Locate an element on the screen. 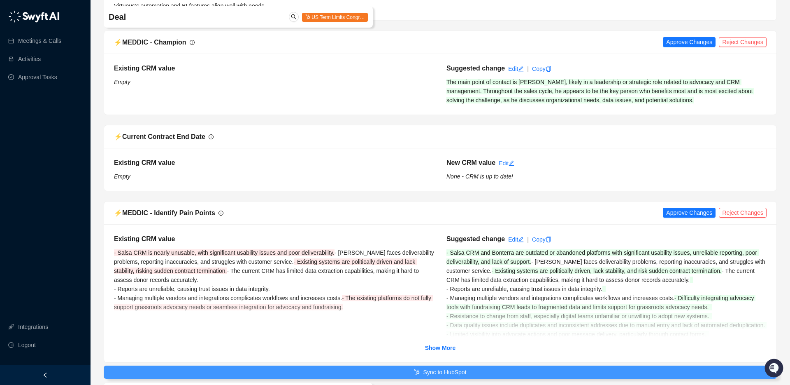 The image size is (790, 385). a: Activities is located at coordinates (29, 59).